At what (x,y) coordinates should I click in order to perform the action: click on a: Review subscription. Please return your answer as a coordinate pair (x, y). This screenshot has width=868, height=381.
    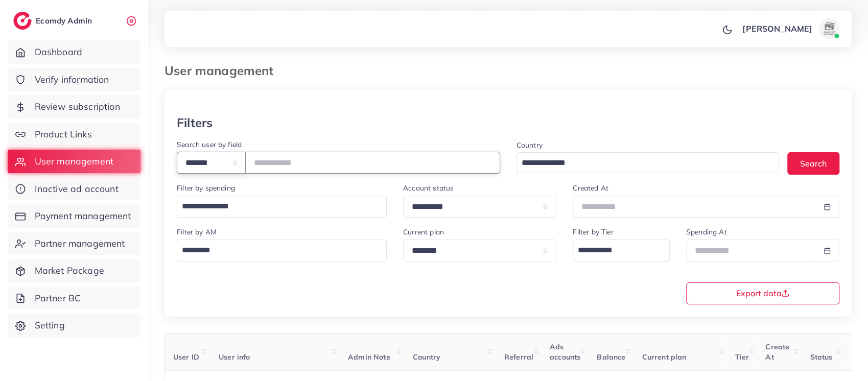
    Looking at the image, I should click on (74, 106).